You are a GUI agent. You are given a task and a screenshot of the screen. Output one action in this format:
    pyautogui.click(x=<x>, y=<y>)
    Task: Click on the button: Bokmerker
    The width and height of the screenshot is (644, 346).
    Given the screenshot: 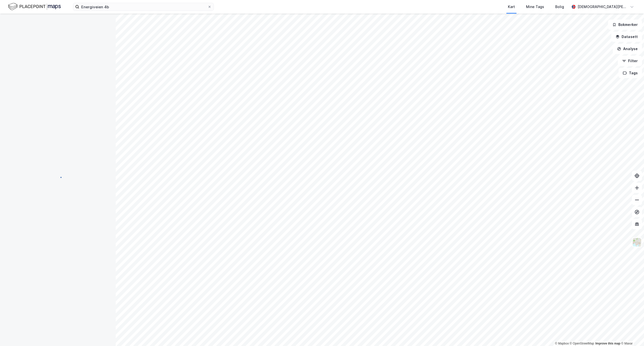 What is the action you would take?
    pyautogui.click(x=625, y=25)
    